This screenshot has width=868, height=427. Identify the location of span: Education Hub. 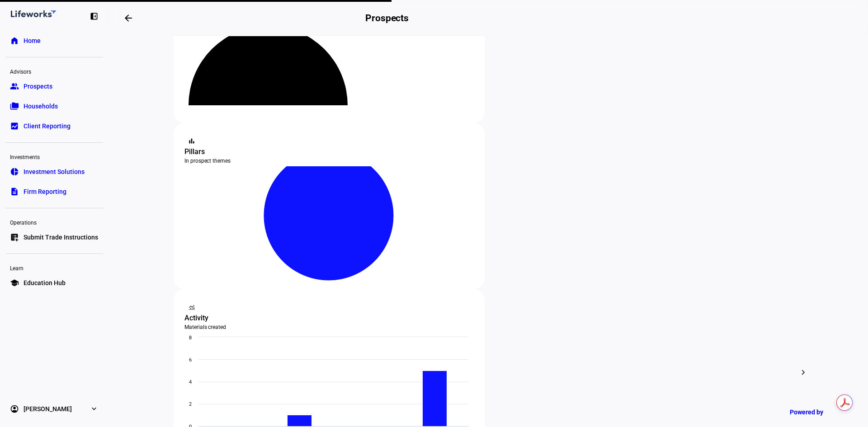
(44, 283).